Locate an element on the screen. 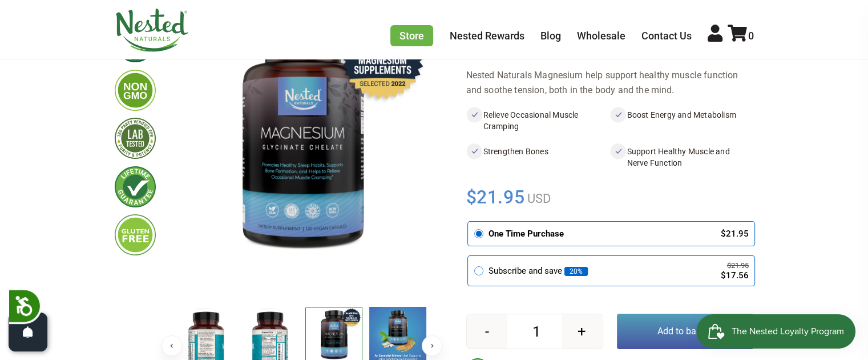  img: glutenfree is located at coordinates (135, 235).